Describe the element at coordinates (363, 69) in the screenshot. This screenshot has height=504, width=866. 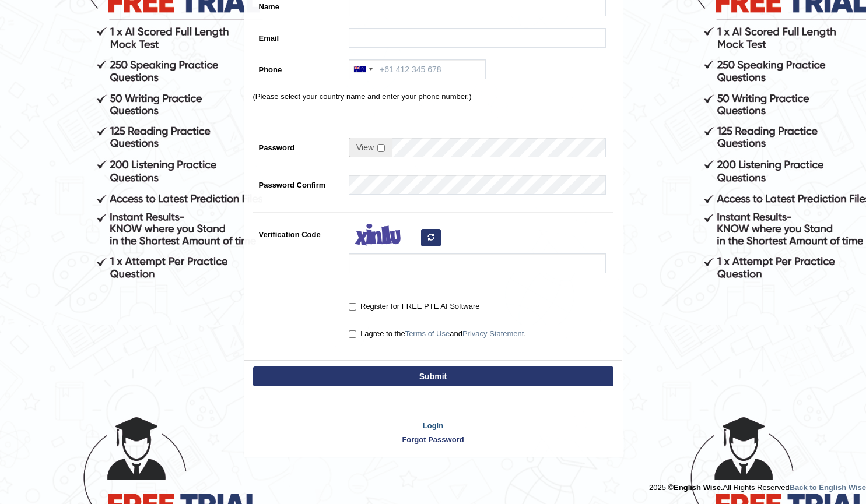
I see `div: Australia: +61` at that location.